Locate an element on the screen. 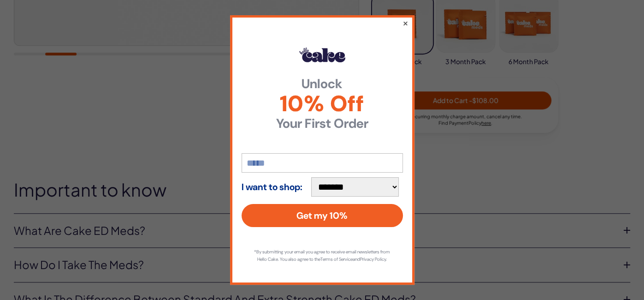 This screenshot has height=300, width=644. strong: I want to shop: is located at coordinates (272, 187).